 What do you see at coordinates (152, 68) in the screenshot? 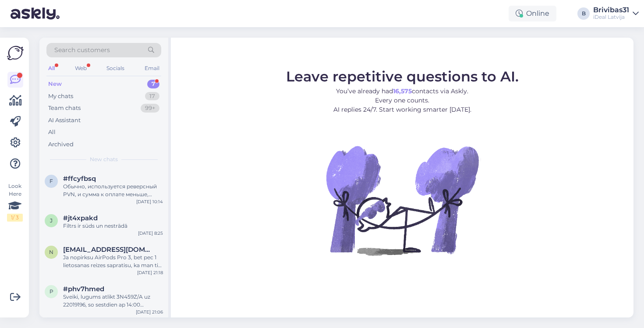
I see `div: Email` at bounding box center [152, 68].